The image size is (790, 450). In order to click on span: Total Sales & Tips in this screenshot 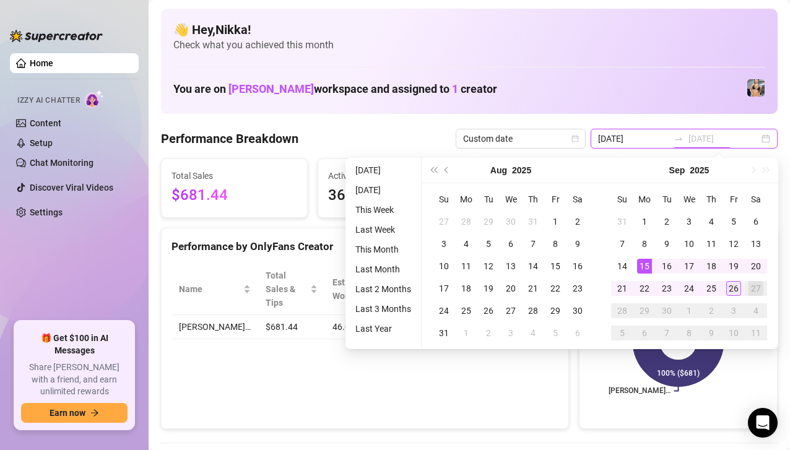, I will do `click(287, 289)`.